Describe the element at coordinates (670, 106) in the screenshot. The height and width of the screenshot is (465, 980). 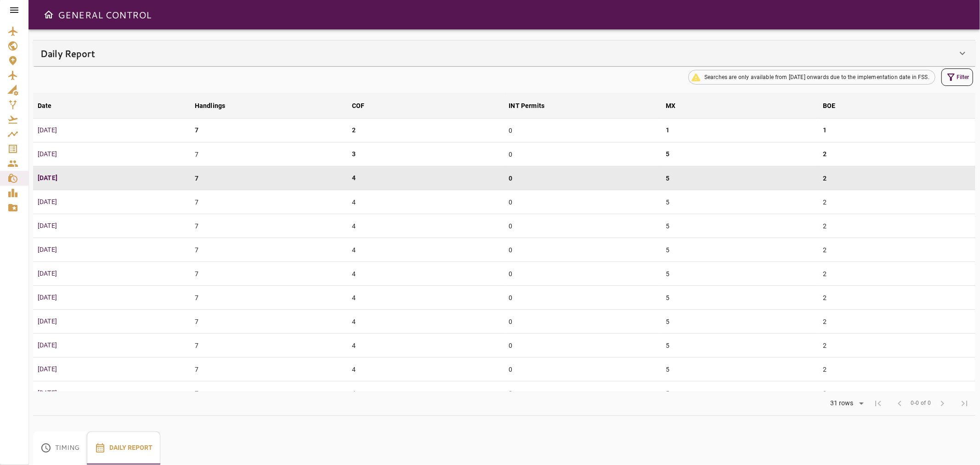
I see `div: MX` at that location.